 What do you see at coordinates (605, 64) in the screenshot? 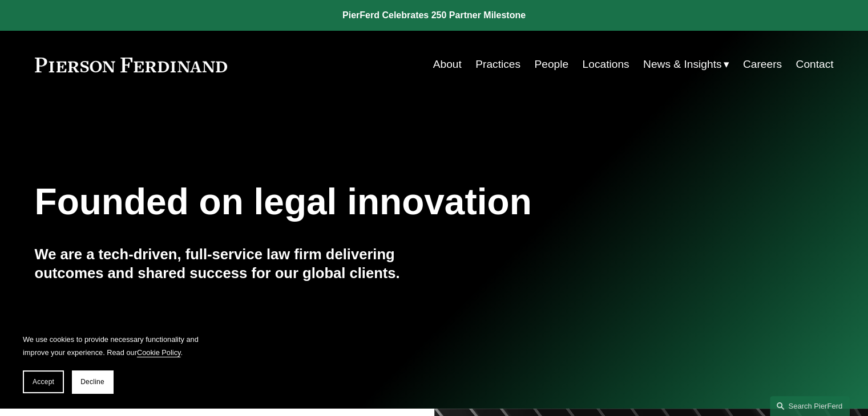
I see `a: Locations` at bounding box center [605, 64].